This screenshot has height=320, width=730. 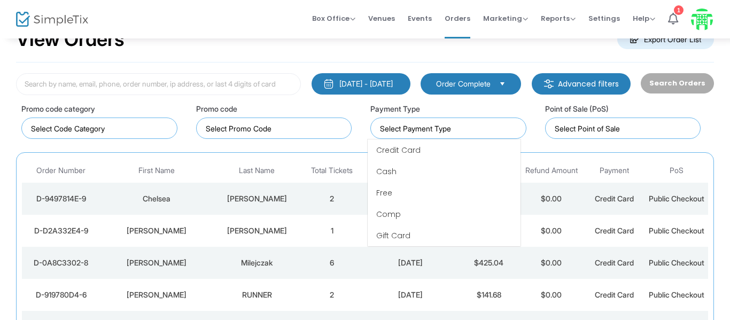 What do you see at coordinates (157, 231) in the screenshot?
I see `div: Anna` at bounding box center [157, 231].